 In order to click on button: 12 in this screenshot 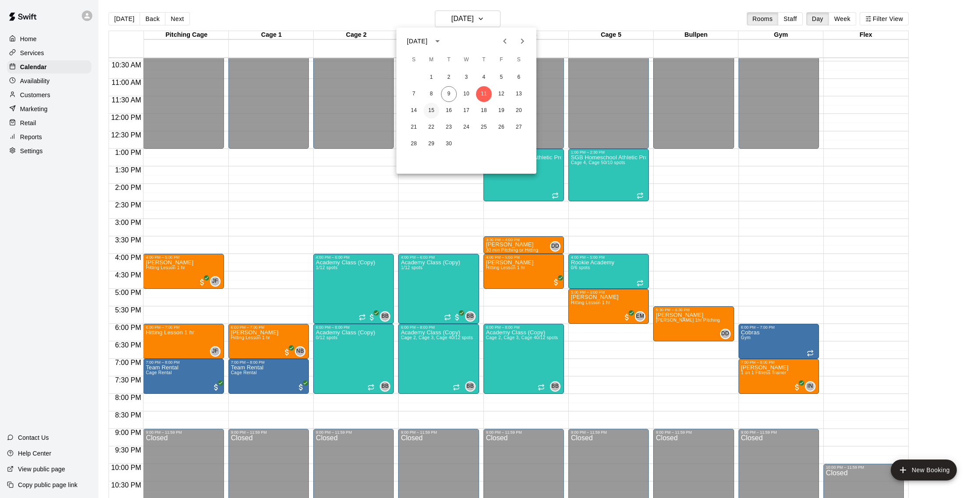, I will do `click(501, 94)`.